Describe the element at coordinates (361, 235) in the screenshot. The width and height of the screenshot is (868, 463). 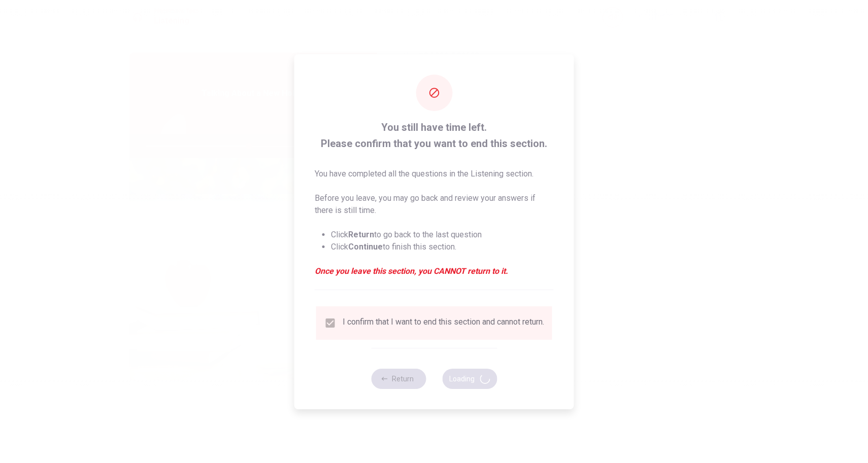
I see `strong: Return` at that location.